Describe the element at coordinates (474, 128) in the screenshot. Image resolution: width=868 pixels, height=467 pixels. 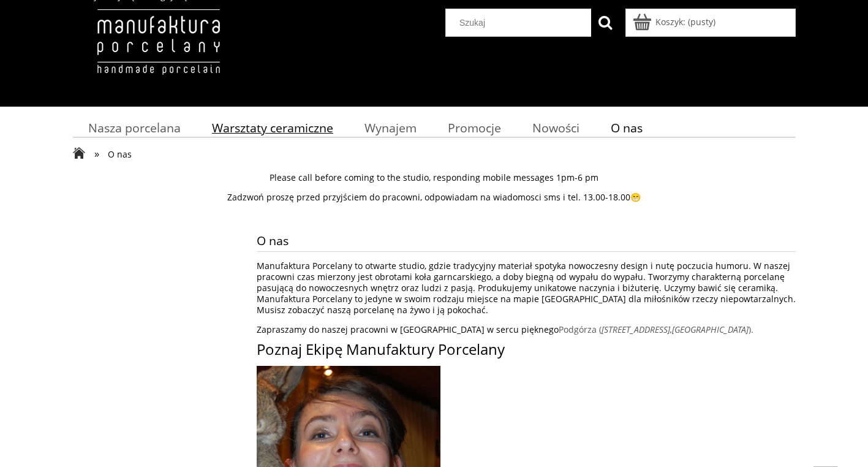
I see `span: Promocje` at that location.